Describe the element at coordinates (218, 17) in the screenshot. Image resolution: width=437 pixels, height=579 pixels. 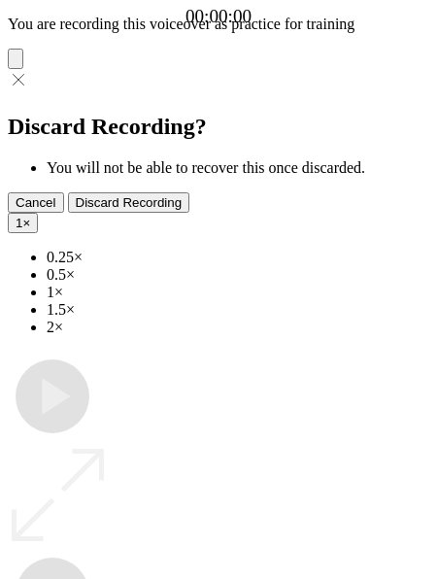
I see `a: 00:00:00` at that location.